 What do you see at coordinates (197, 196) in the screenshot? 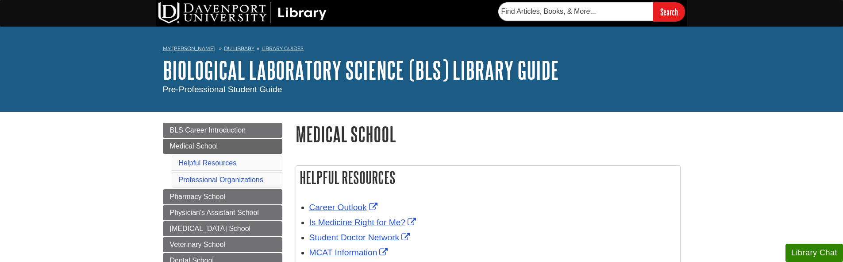
I see `span: Pharmacy School` at bounding box center [197, 196].